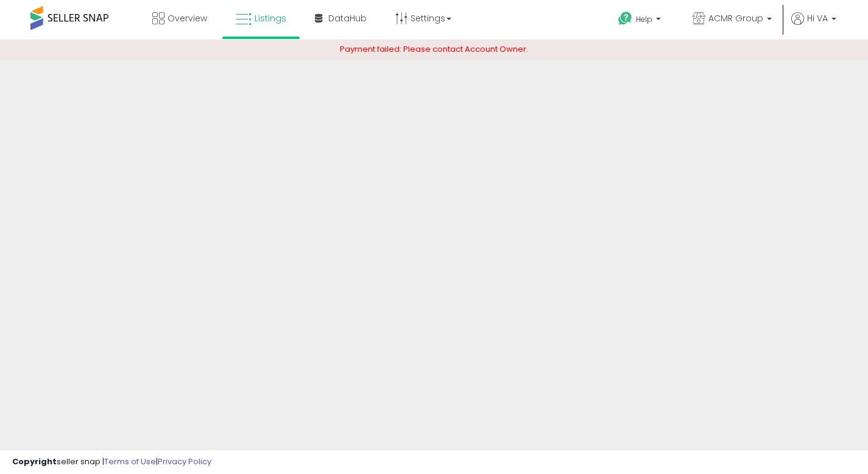 The height and width of the screenshot is (474, 868). Describe the element at coordinates (271, 18) in the screenshot. I see `span: Listings` at that location.